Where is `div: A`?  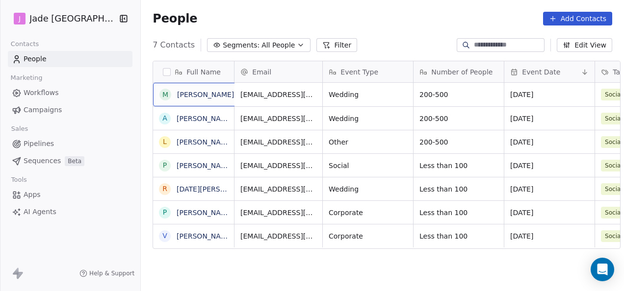
div: A is located at coordinates (165, 118).